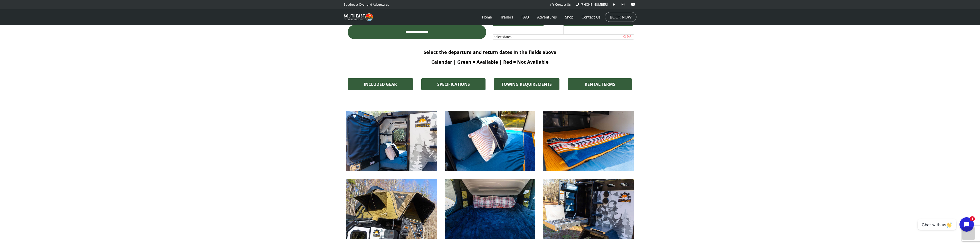 This screenshot has width=980, height=245. I want to click on b: Select the departure and return dates in the fields above, so click(490, 52).